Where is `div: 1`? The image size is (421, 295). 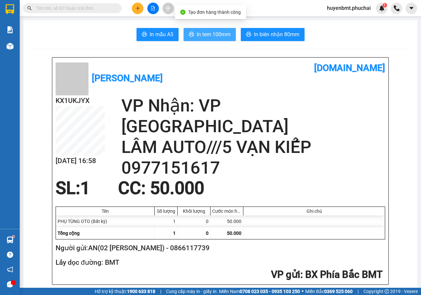
div: 1 is located at coordinates (166, 221).